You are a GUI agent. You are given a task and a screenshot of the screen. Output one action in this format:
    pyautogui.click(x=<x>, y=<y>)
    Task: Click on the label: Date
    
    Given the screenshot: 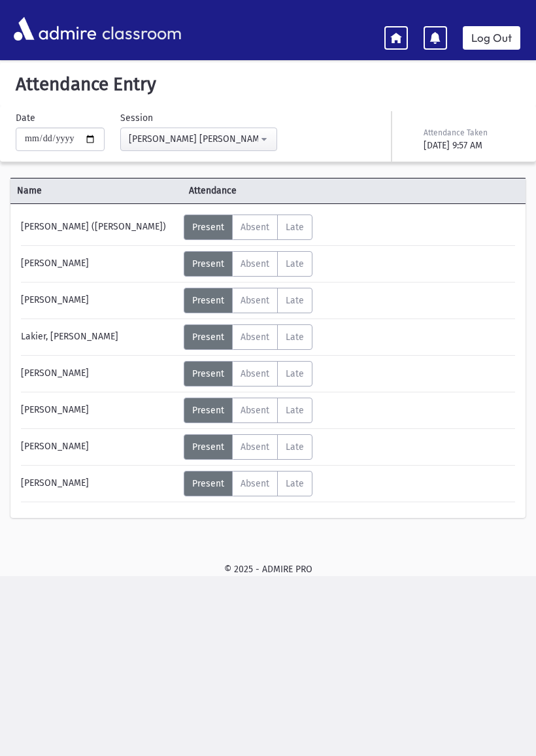 What is the action you would take?
    pyautogui.click(x=25, y=117)
    